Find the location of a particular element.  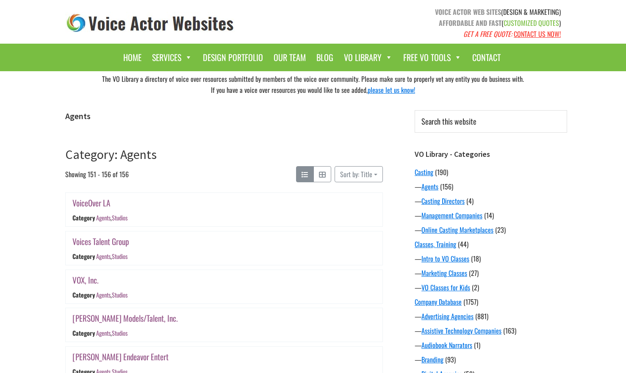

em: GET A FREE QUOTE: is located at coordinates (488, 34).